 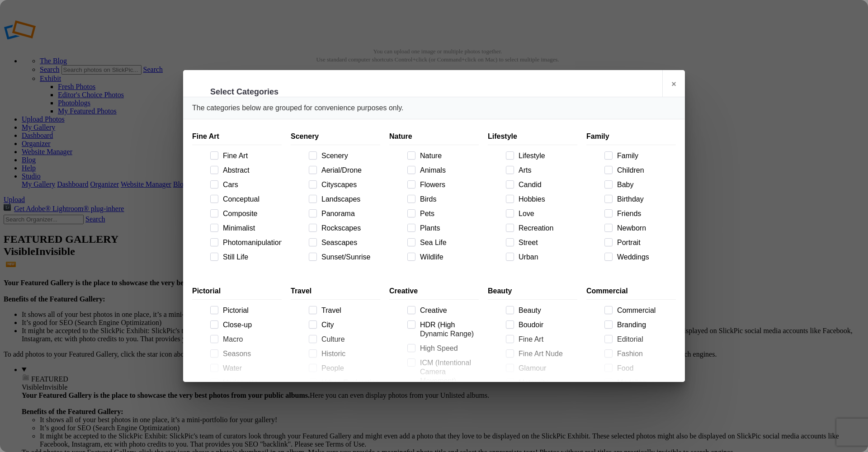 I want to click on div: Beauty, so click(x=533, y=291).